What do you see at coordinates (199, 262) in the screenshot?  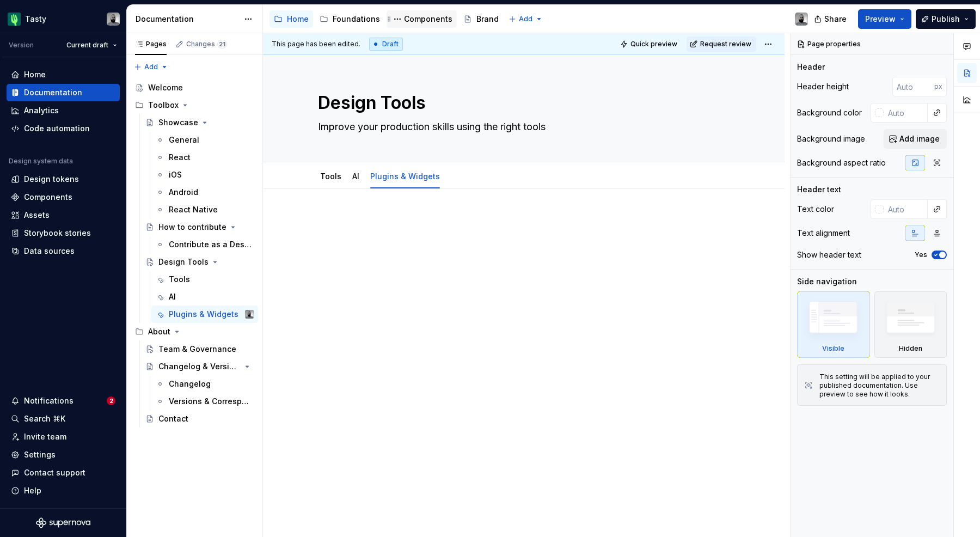 I see `a: Design Tools` at bounding box center [199, 262].